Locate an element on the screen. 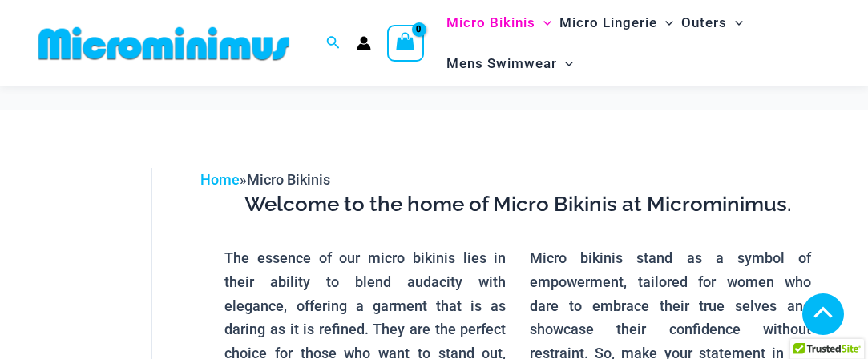 This screenshot has height=359, width=868. a: View Shopping Cart, empty is located at coordinates (405, 44).